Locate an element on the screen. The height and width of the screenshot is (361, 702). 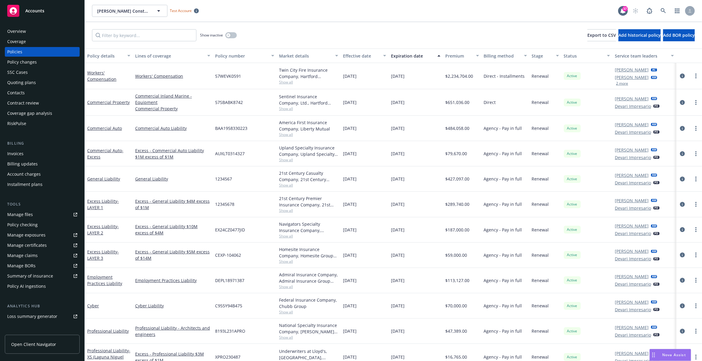
div: Manage files is located at coordinates (20, 215).